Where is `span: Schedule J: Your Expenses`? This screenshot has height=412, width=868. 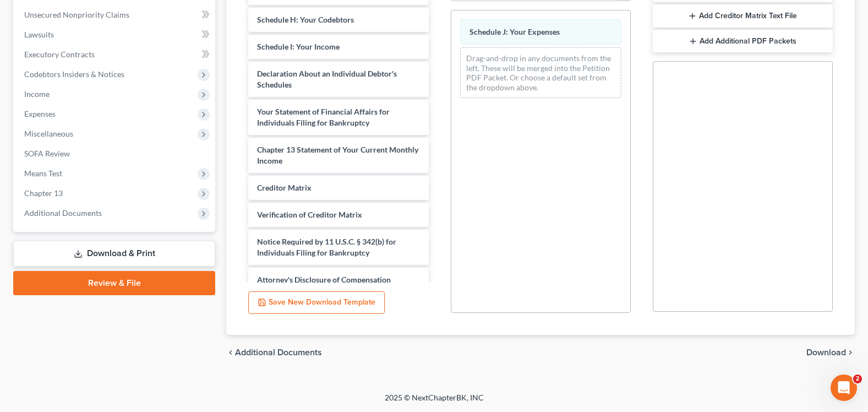
span: Schedule J: Your Expenses is located at coordinates (514, 31).